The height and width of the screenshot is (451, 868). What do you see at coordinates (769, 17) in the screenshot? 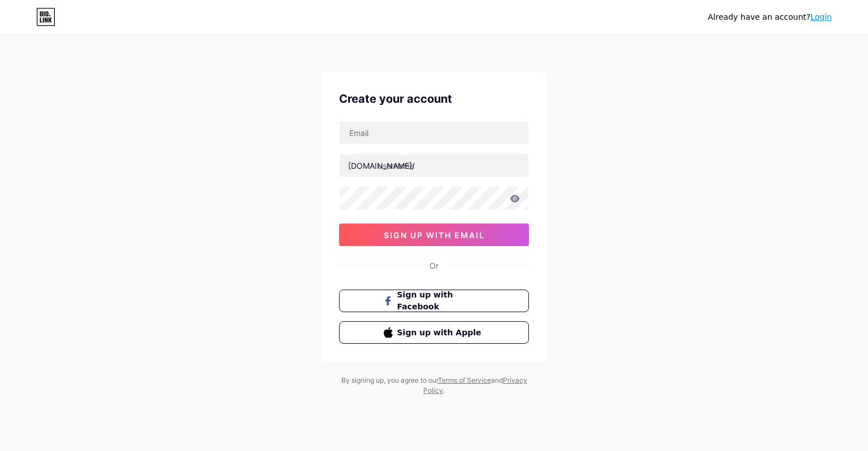
I see `div: Already have an account?` at bounding box center [769, 17].